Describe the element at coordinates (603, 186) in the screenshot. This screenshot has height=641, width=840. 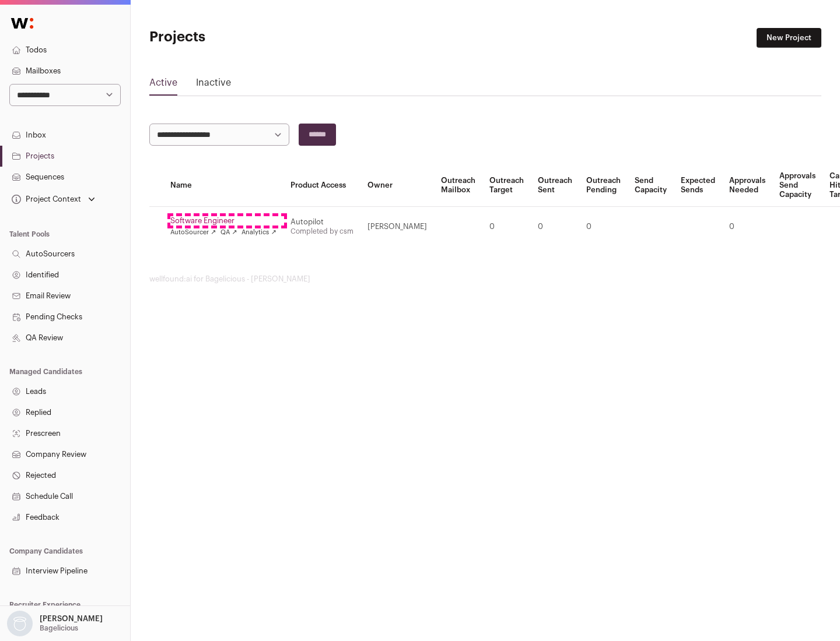
I see `th: Outreach Pending` at that location.